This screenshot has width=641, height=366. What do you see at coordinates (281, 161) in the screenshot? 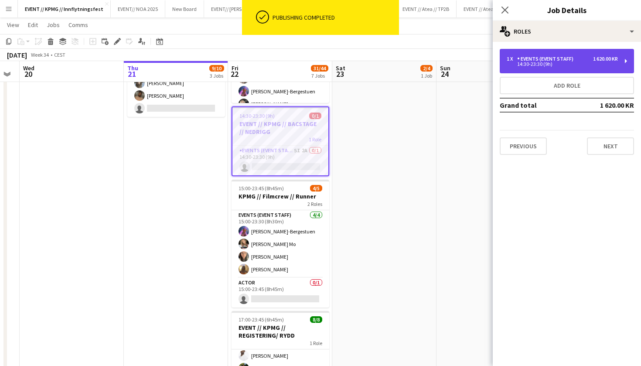
I see `app-card-role: Events (Event Staff)5I2A0/114:30-23:30 (9h)` at bounding box center [281, 161].